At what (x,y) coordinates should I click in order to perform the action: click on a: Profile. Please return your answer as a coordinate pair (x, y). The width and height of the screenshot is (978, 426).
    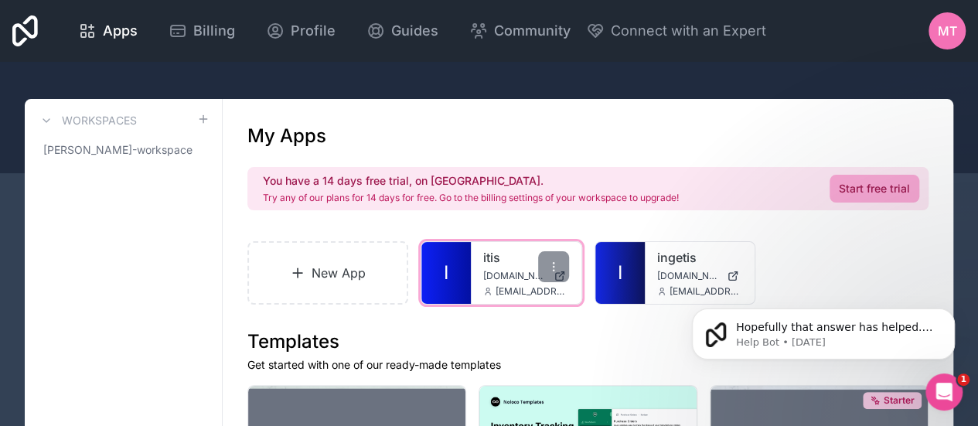
    Looking at the image, I should click on (301, 31).